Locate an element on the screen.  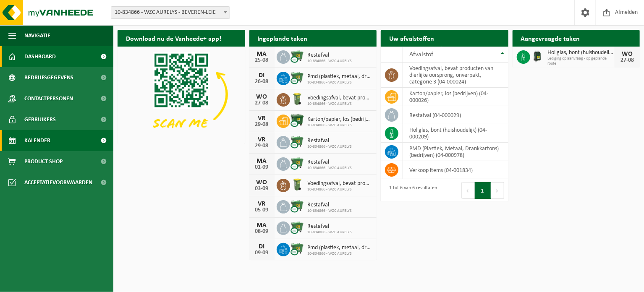
div: 01-09 is located at coordinates (262, 167).